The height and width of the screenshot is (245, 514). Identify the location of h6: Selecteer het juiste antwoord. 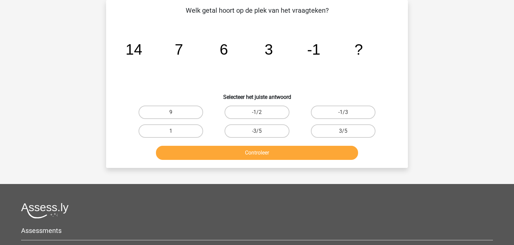
(257, 94).